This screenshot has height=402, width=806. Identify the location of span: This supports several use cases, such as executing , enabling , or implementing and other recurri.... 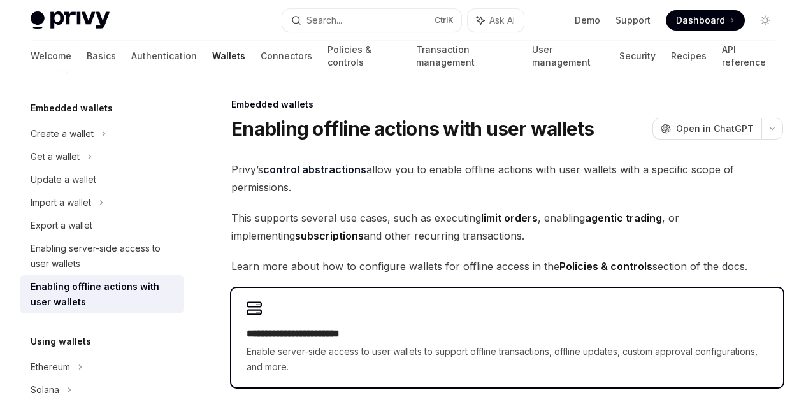
(507, 227).